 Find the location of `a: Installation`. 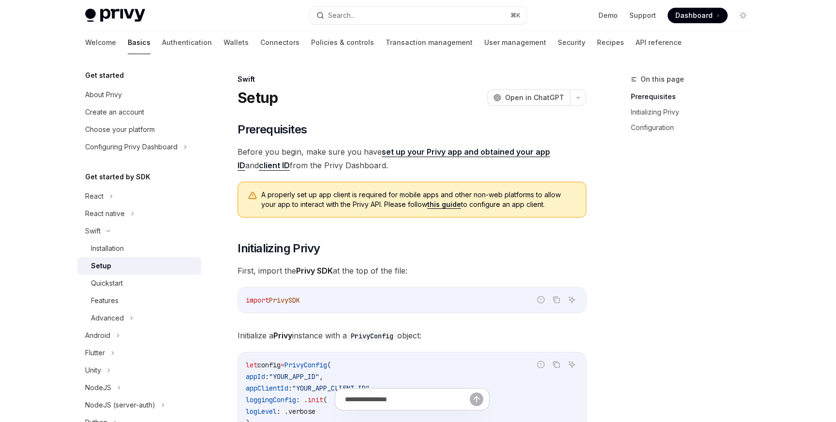

a: Installation is located at coordinates (139, 249).